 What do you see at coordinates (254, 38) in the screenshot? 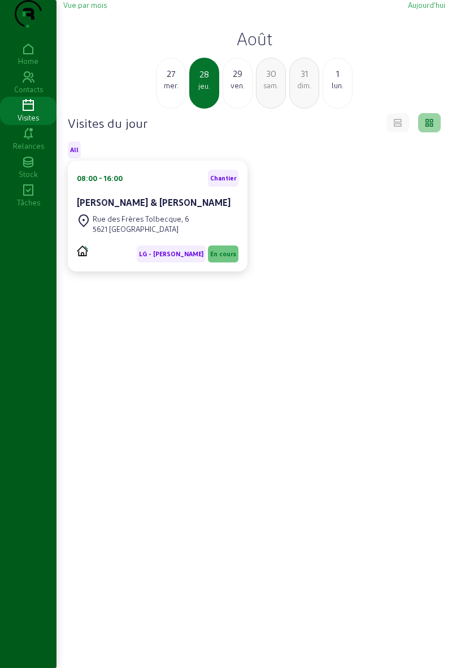
I see `h2: Août` at bounding box center [254, 38].